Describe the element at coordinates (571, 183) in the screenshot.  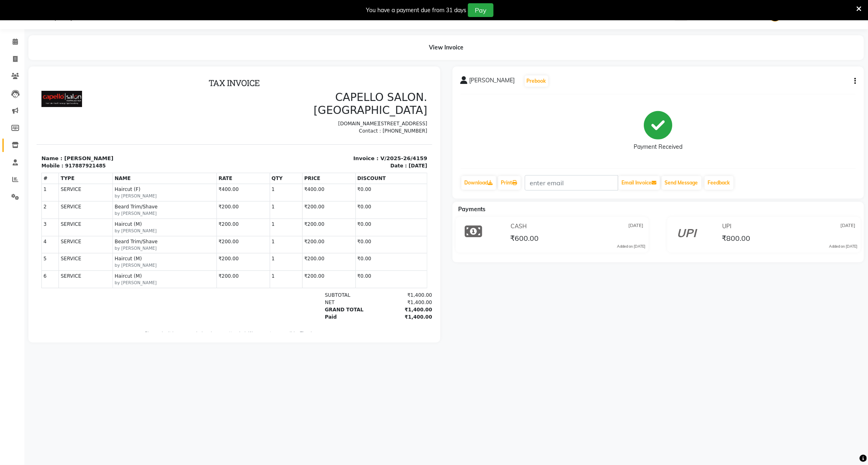
I see `input: enter email` at that location.